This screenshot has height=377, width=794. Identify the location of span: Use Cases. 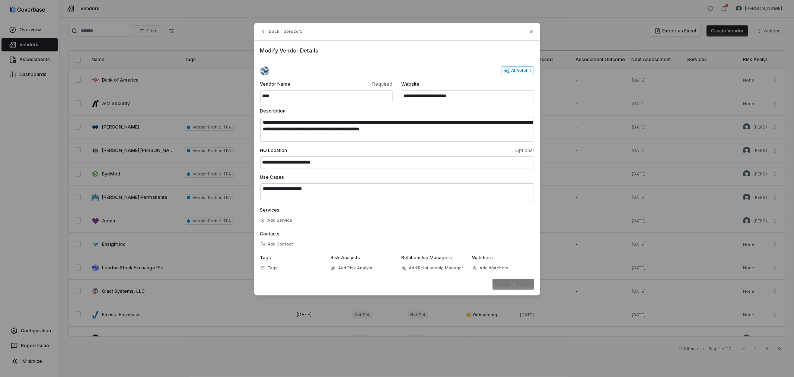
(272, 177).